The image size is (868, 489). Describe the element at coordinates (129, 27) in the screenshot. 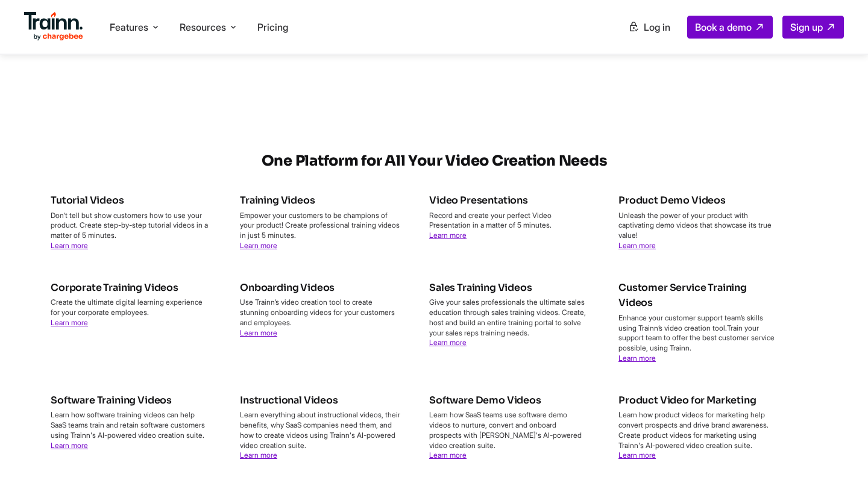

I see `span: Features` at that location.